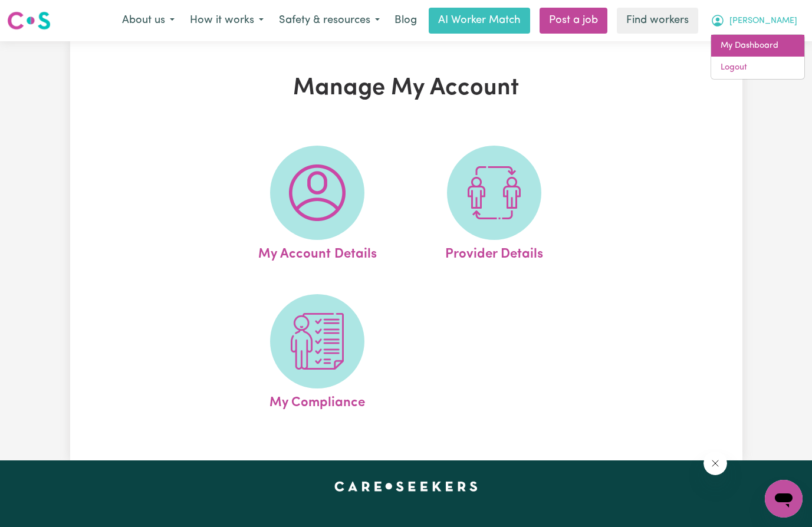 This screenshot has width=812, height=527. Describe the element at coordinates (573, 21) in the screenshot. I see `a: Post a job` at that location.